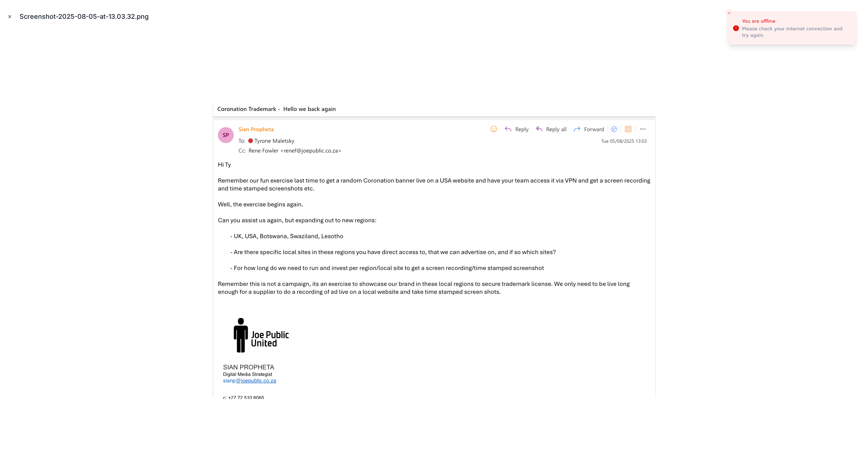 This screenshot has width=868, height=476. I want to click on img: Screenshot-2025-08-05-at-13.03.32.png, so click(434, 250).